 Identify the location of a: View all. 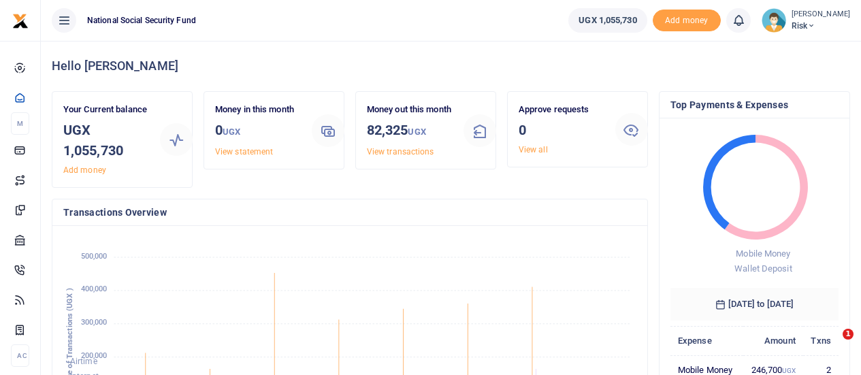
(533, 150).